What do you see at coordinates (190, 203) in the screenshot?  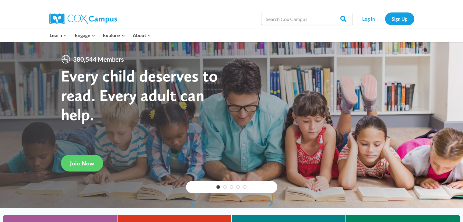 I see `a: previous` at bounding box center [190, 203].